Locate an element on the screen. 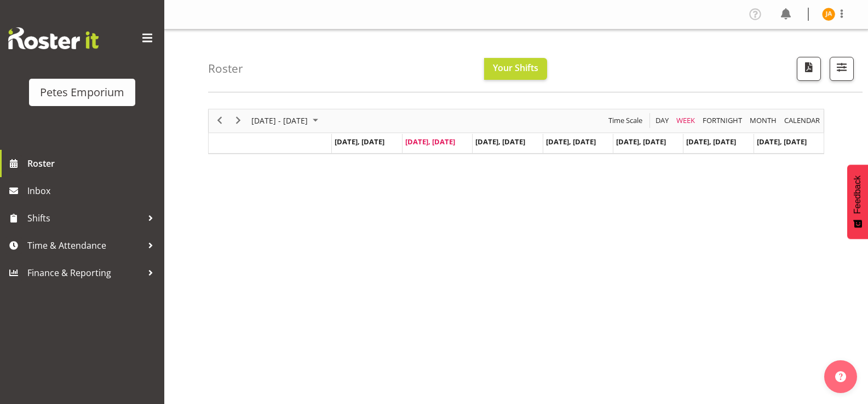 The height and width of the screenshot is (404, 868). div: previous period is located at coordinates (220, 121).